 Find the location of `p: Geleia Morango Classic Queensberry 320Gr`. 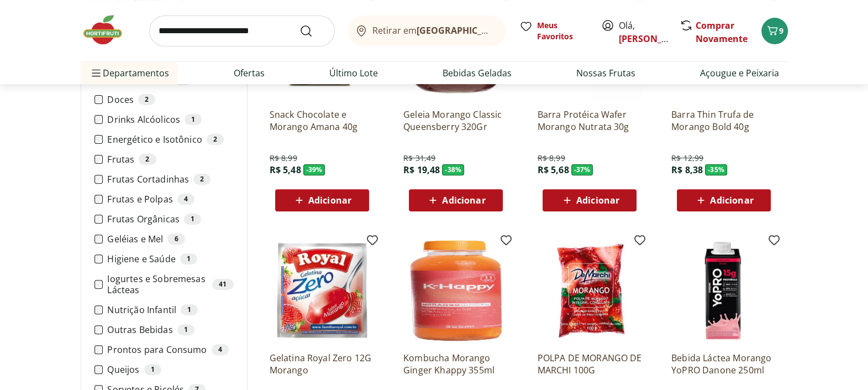

p: Geleia Morango Classic Queensberry 320Gr is located at coordinates (456, 121).